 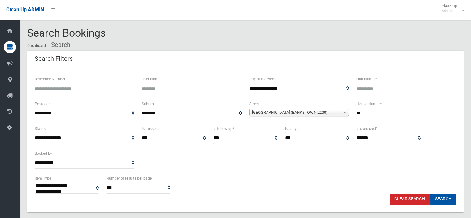 I want to click on a: Clear Search, so click(x=409, y=199).